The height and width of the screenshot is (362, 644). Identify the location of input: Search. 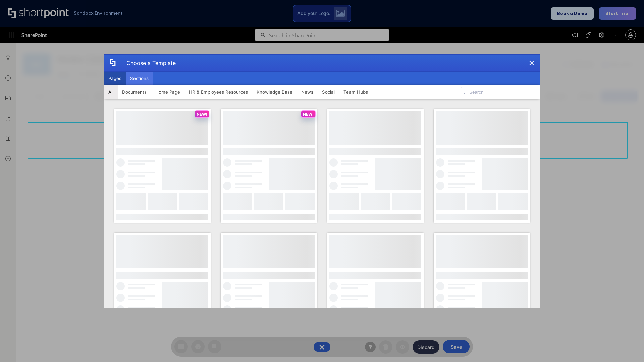
(499, 92).